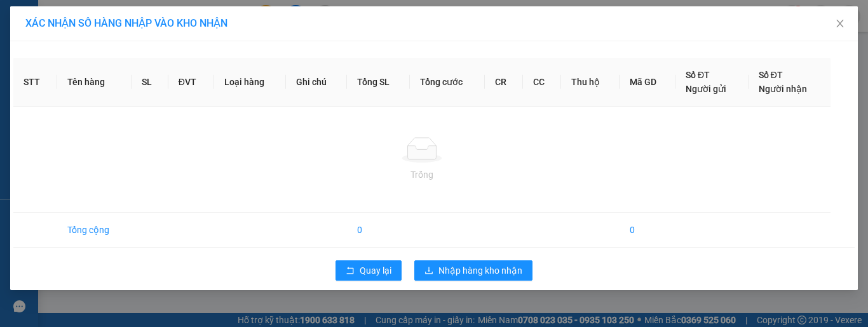 The height and width of the screenshot is (327, 868). Describe the element at coordinates (250, 82) in the screenshot. I see `th: Loại hàng` at that location.